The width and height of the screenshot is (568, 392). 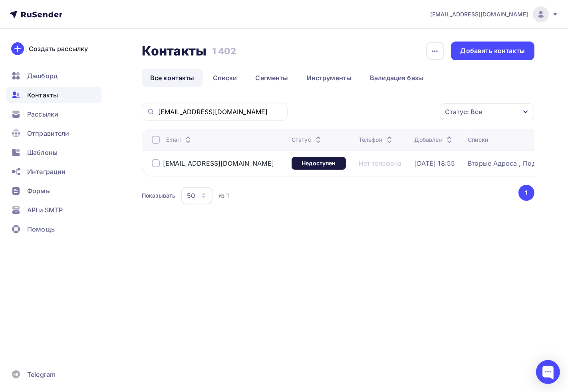 I want to click on a: Валидация базы, so click(x=397, y=78).